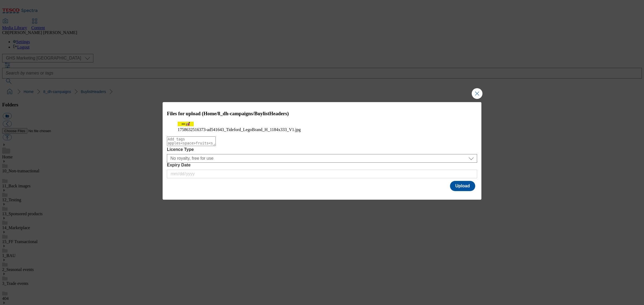 Image resolution: width=644 pixels, height=305 pixels. I want to click on img: preview, so click(186, 124).